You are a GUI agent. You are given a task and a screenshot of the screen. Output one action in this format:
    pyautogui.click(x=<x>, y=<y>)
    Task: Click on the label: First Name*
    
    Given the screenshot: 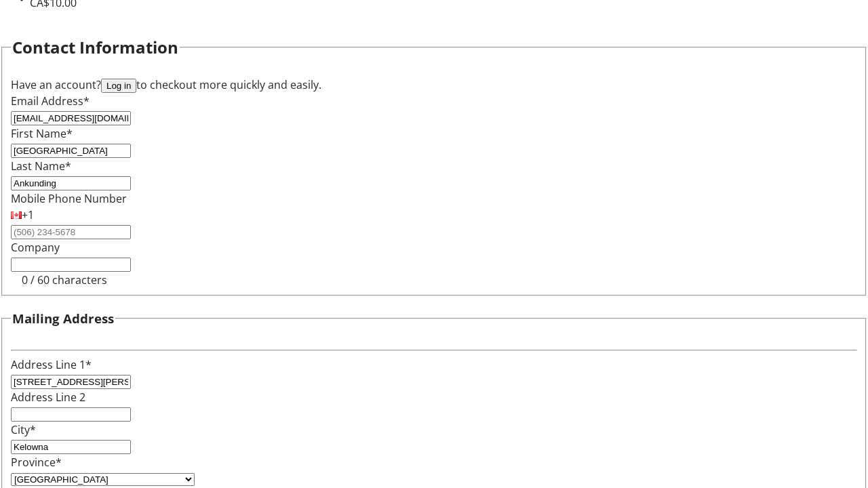 What is the action you would take?
    pyautogui.click(x=42, y=134)
    